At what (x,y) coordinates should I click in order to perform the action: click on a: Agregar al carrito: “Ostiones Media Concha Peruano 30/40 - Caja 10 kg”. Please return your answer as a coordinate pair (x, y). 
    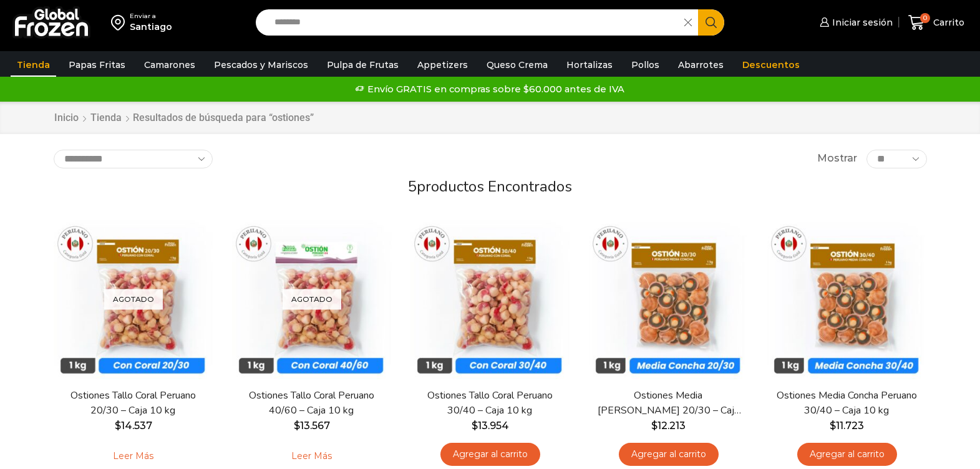
    Looking at the image, I should click on (847, 454).